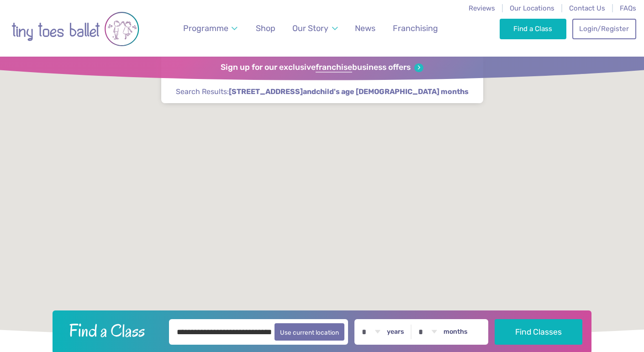  What do you see at coordinates (395, 332) in the screenshot?
I see `label: years` at bounding box center [395, 332].